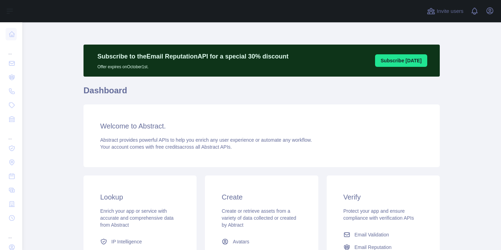 The height and width of the screenshot is (250, 501). I want to click on span: Protect your app and ensure compliance with verification APIs, so click(378, 214).